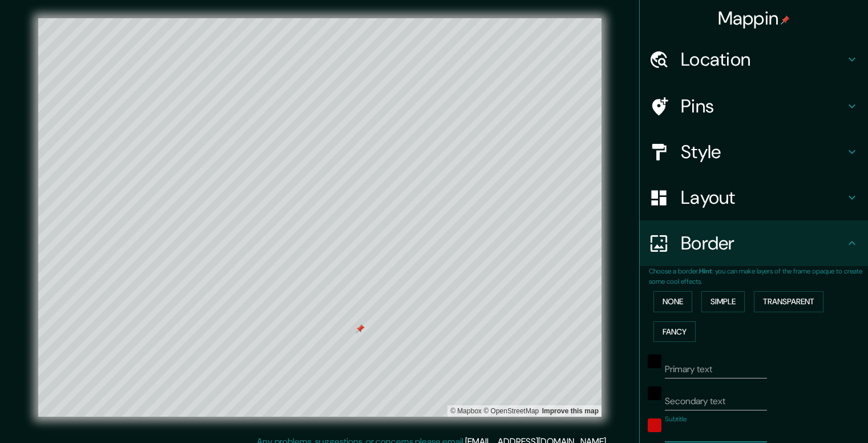 The width and height of the screenshot is (868, 443). I want to click on h4: Mappin, so click(754, 18).